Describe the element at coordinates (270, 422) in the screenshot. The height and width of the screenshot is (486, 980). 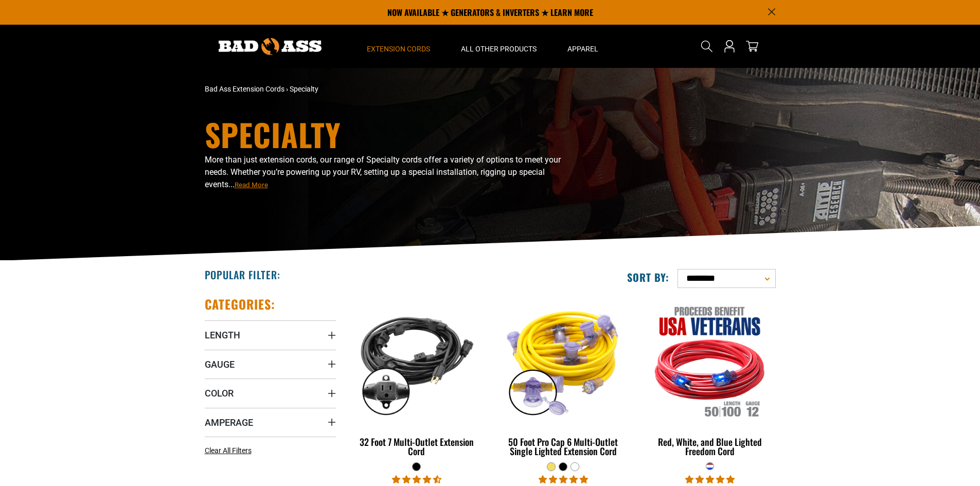
I see `summary: Amperage` at that location.